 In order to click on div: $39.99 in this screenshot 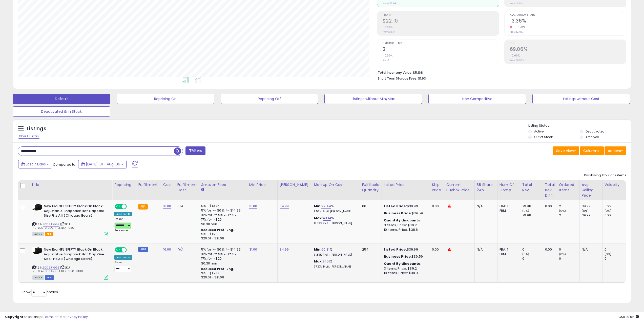, I will do `click(405, 249)`.